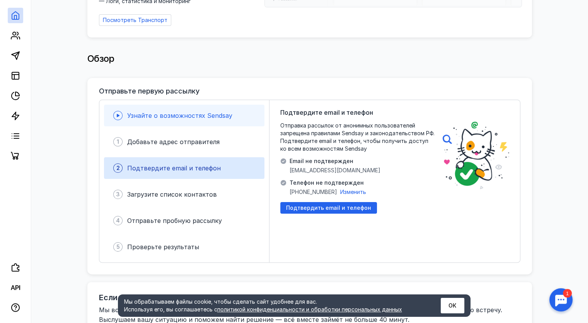 This screenshot has width=588, height=323. What do you see at coordinates (118, 247) in the screenshot?
I see `span: 5` at bounding box center [118, 247].